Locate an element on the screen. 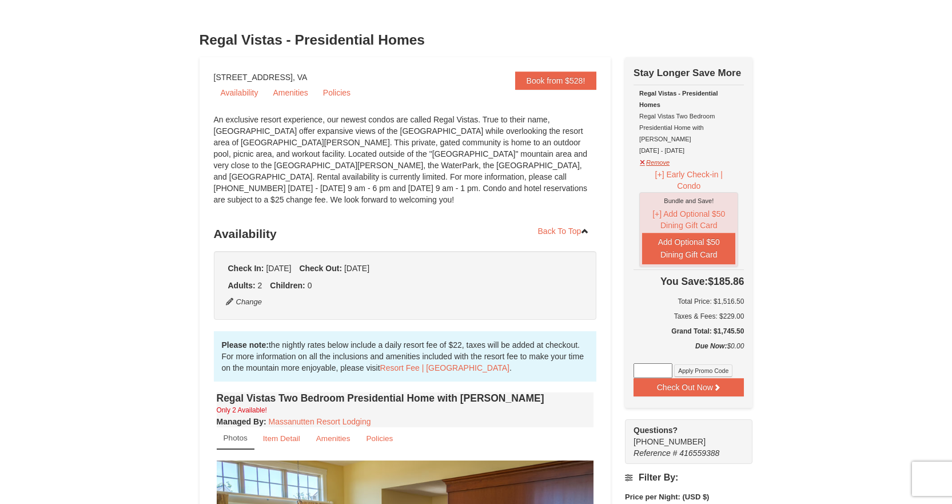 This screenshot has width=952, height=504. a: Availability is located at coordinates (240, 93).